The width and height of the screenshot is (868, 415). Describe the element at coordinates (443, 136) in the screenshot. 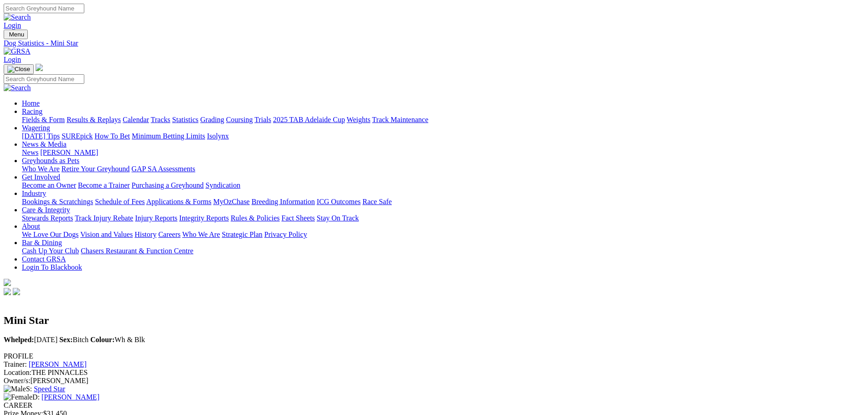

I see `div: Wagering` at that location.